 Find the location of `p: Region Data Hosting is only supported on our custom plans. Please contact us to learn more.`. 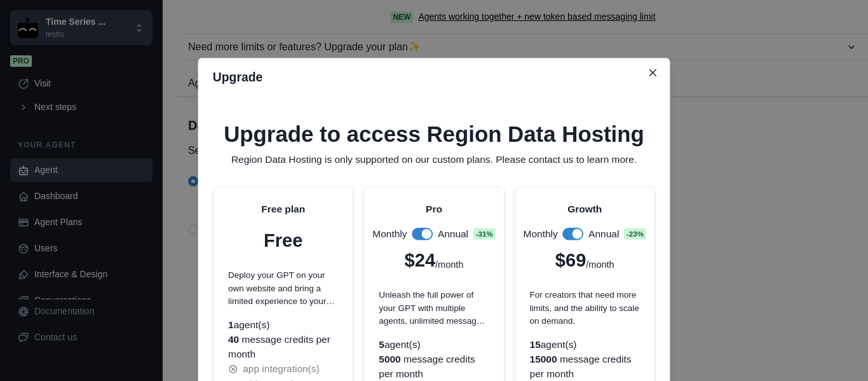

p: Region Data Hosting is only supported on our custom plans. Please contact us to learn more. is located at coordinates (434, 159).